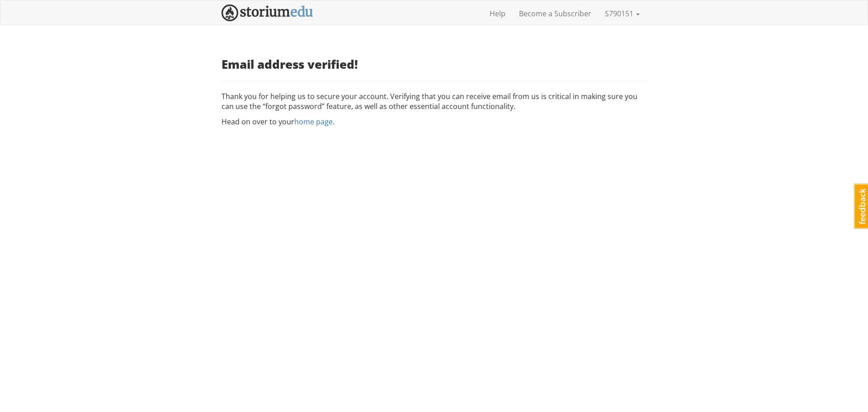 The width and height of the screenshot is (868, 412). I want to click on a: Help, so click(497, 14).